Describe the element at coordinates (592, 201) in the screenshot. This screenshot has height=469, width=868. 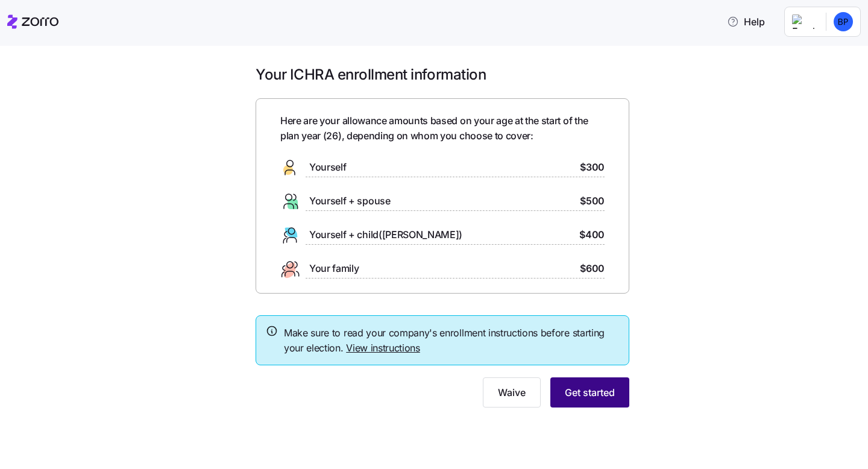
I see `span: $500` at that location.